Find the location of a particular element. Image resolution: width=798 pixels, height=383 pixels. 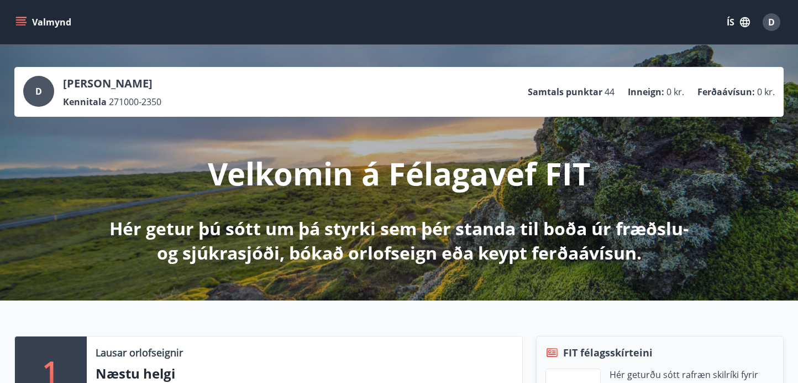

button: D is located at coordinates (772, 22).